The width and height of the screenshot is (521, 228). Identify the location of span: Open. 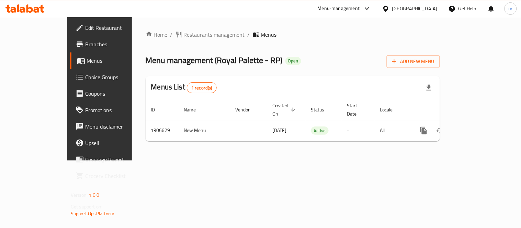
(293, 61).